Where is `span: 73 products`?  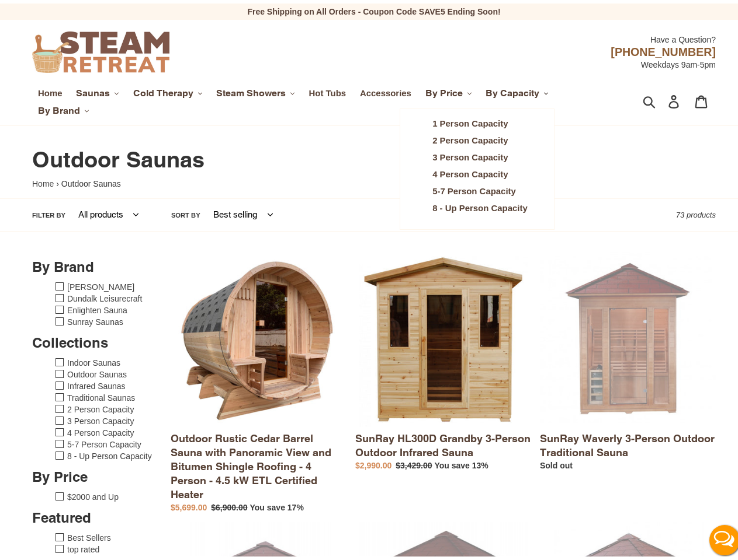 span: 73 products is located at coordinates (695, 211).